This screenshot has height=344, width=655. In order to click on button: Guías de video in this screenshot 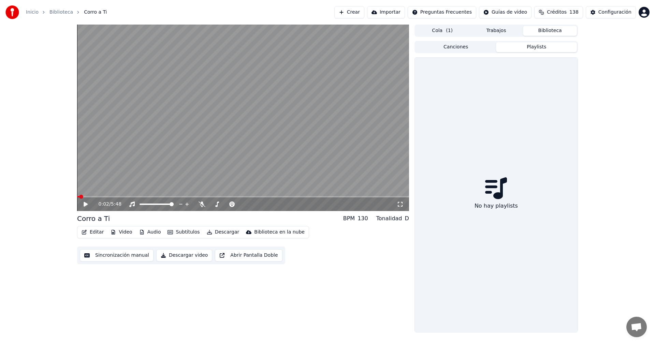, I will do `click(505, 12)`.